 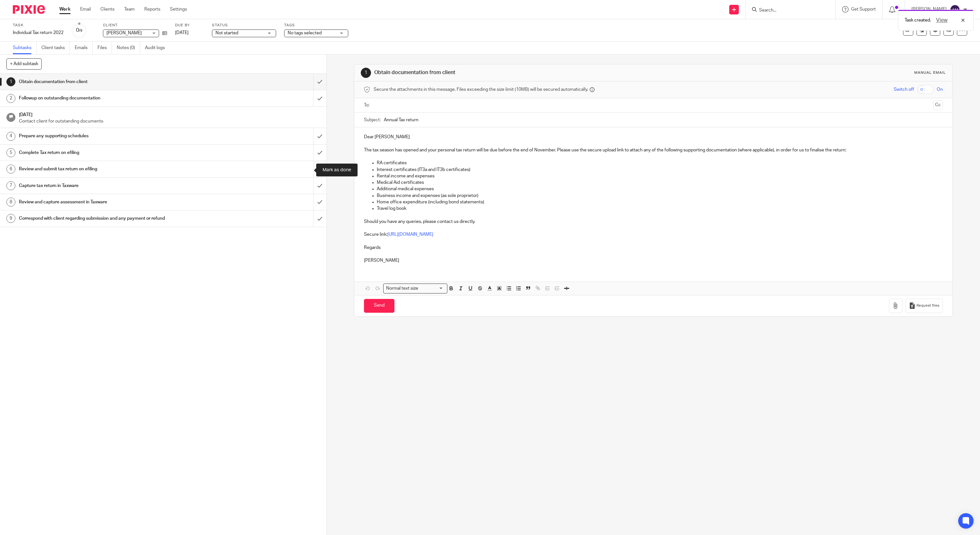 I want to click on div: 7, so click(x=11, y=186).